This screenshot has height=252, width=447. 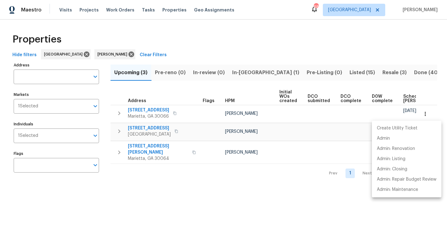 I want to click on p: Admin: Listing, so click(x=391, y=159).